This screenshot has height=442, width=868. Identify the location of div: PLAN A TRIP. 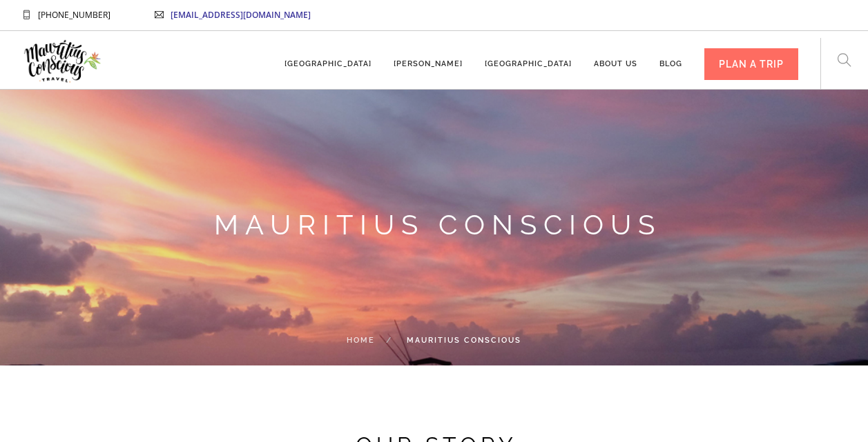
(751, 64).